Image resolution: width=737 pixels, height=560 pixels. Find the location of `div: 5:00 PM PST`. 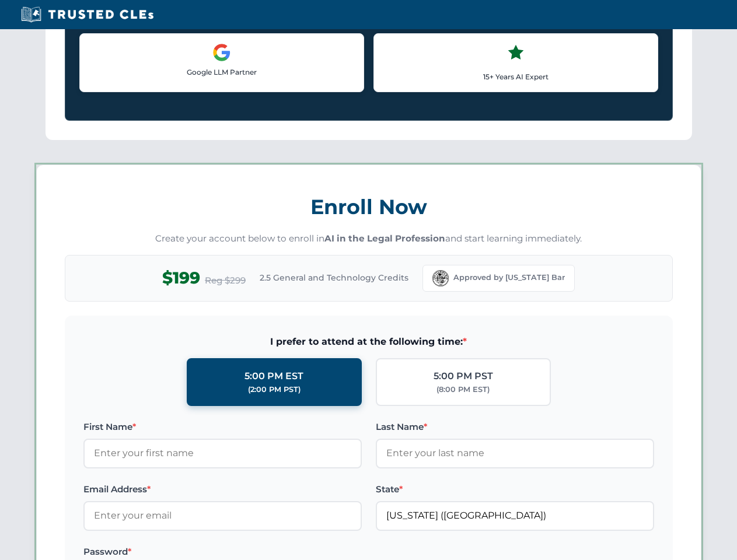

div: 5:00 PM PST is located at coordinates (463, 376).